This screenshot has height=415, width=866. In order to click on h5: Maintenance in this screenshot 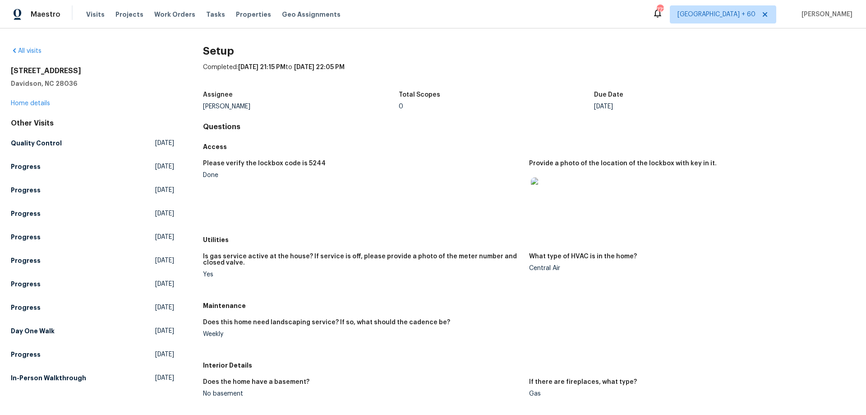, I will do `click(529, 305)`.